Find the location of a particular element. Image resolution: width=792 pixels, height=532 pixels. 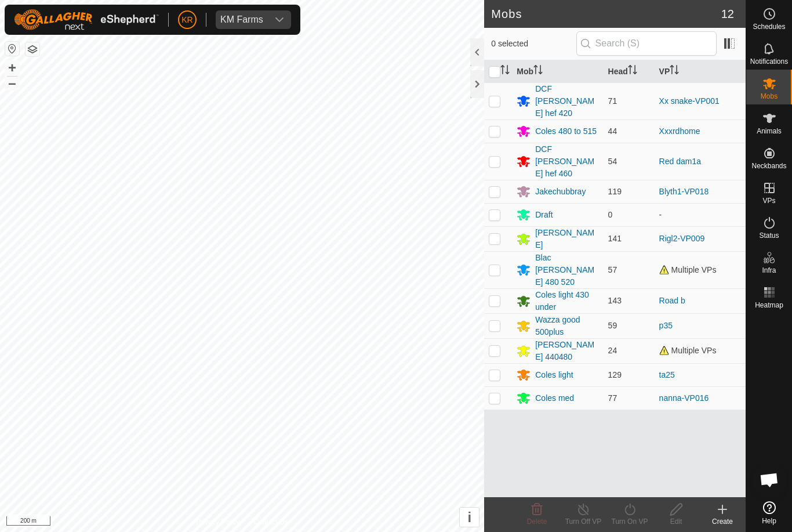

a: Red dam1a is located at coordinates (680, 162).